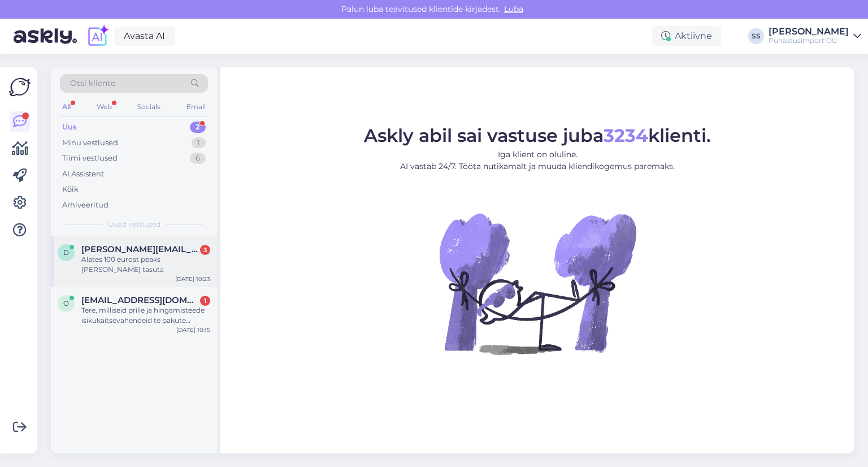  What do you see at coordinates (66, 252) in the screenshot?
I see `span: d` at bounding box center [66, 252].